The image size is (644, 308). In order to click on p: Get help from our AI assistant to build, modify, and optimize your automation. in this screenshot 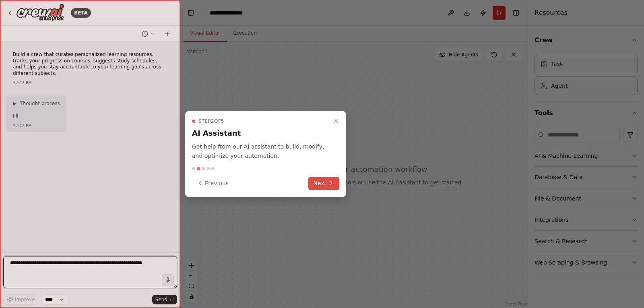, I will do `click(261, 151)`.